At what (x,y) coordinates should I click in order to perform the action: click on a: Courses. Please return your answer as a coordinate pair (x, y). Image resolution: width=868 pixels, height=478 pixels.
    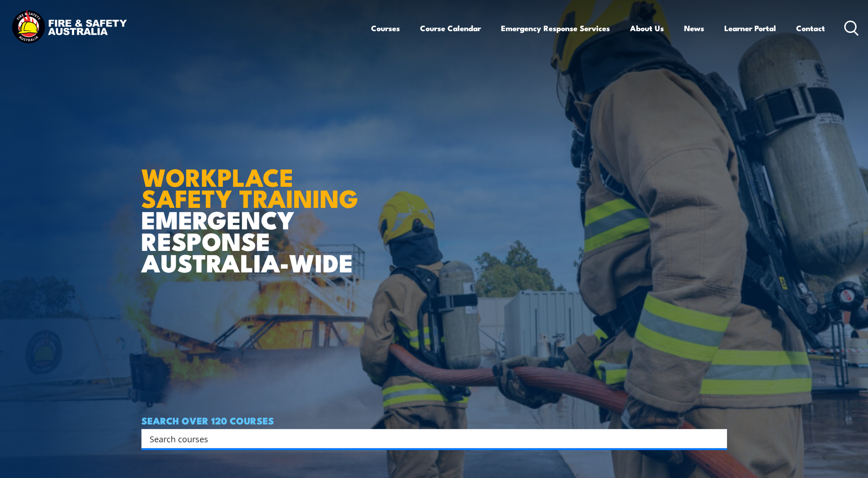
    Looking at the image, I should click on (386, 28).